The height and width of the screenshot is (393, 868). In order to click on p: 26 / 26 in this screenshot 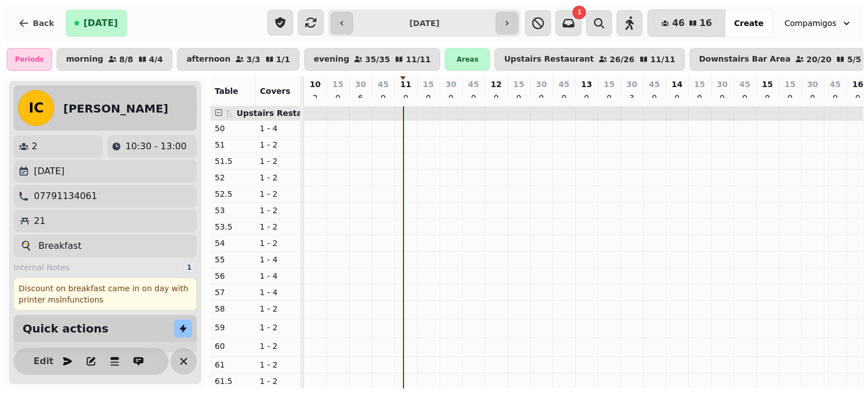, I will do `click(622, 59)`.